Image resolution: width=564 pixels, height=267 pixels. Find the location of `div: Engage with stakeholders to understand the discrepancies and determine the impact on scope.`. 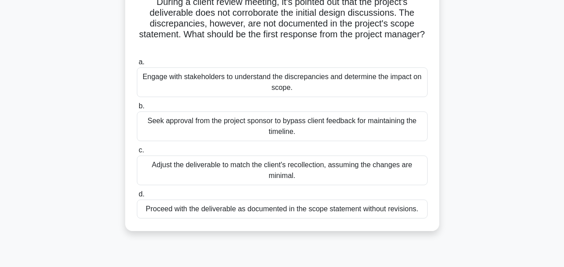

div: Engage with stakeholders to understand the discrepancies and determine the impact on scope. is located at coordinates (282, 82).